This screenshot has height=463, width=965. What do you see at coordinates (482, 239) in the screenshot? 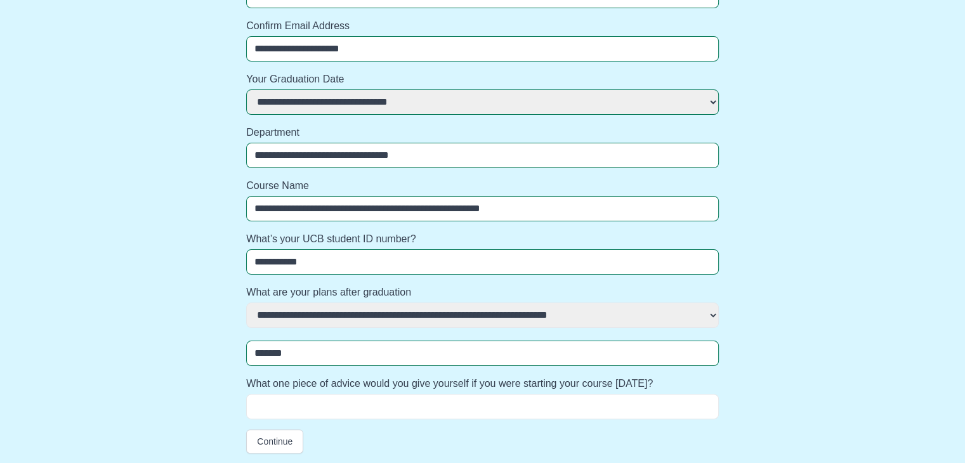
I see `label: What’s your UCB student ID number?` at bounding box center [482, 239].